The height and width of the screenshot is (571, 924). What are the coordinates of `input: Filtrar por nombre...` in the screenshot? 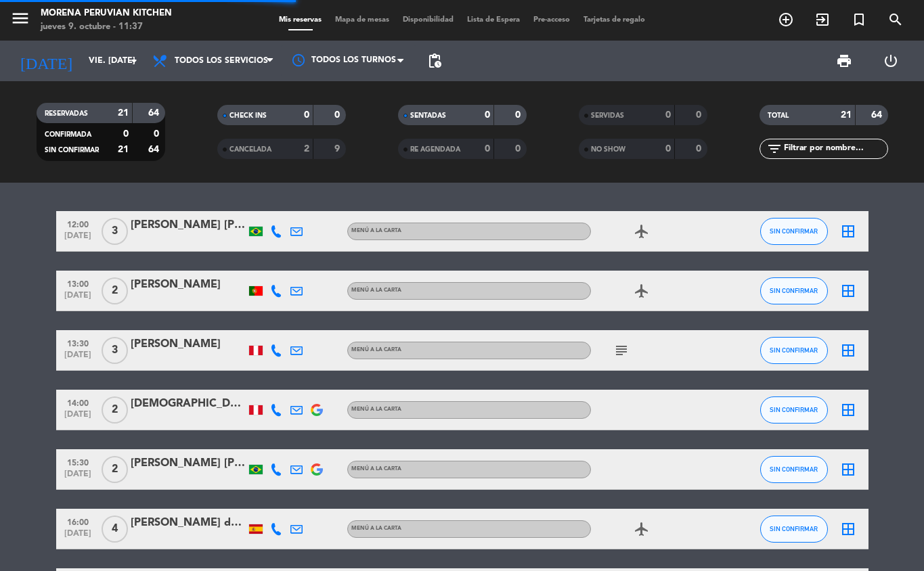 It's located at (834, 149).